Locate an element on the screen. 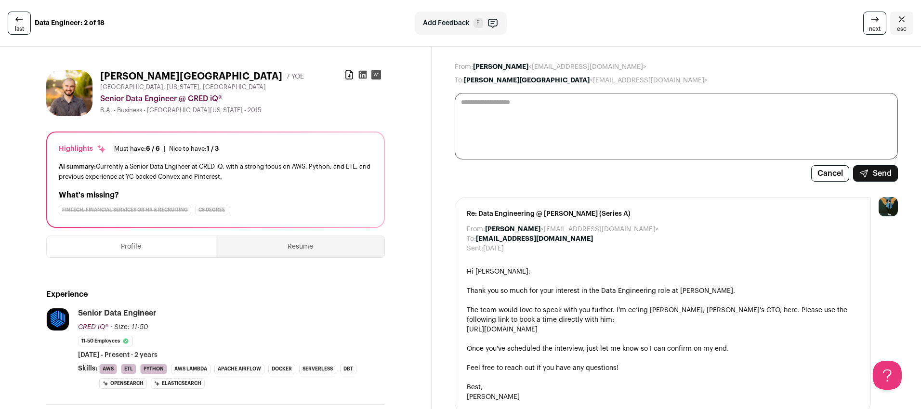 The height and width of the screenshot is (409, 921). li: ETL is located at coordinates (129, 369).